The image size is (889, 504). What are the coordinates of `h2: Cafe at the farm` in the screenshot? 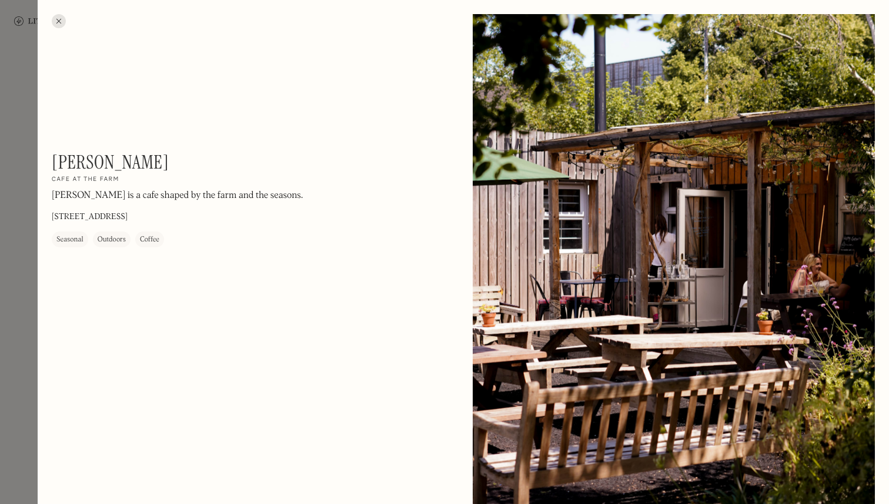 It's located at (85, 180).